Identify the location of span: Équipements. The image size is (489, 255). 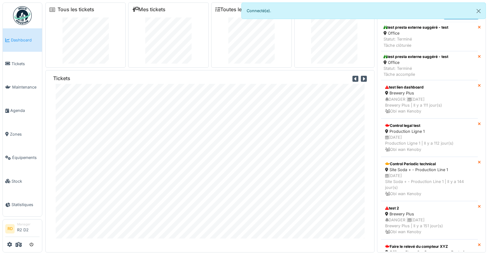
(26, 157).